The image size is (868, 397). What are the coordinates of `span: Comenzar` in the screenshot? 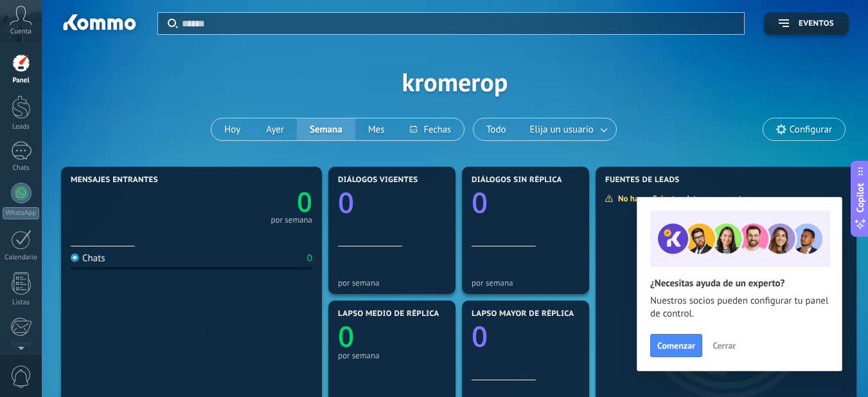 It's located at (676, 346).